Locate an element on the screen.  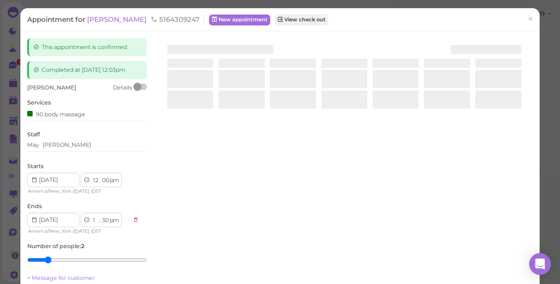
label: Number of people : is located at coordinates (56, 246).